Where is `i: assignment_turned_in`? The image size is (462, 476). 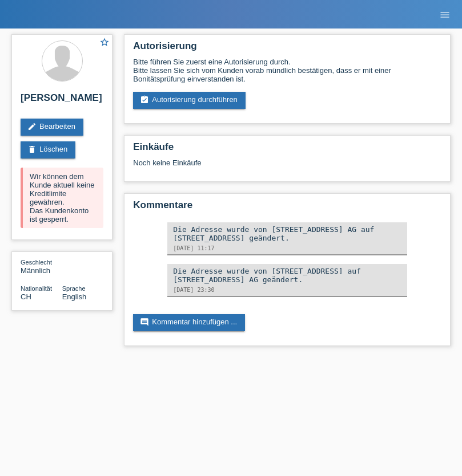 i: assignment_turned_in is located at coordinates (144, 99).